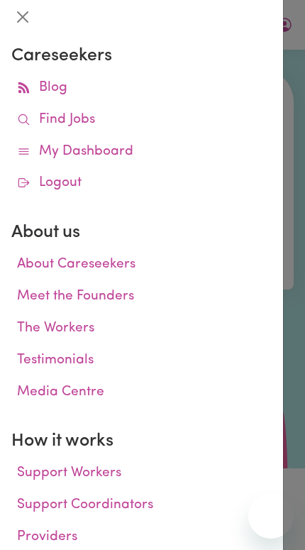  Describe the element at coordinates (141, 56) in the screenshot. I see `h2: Careseekers` at that location.